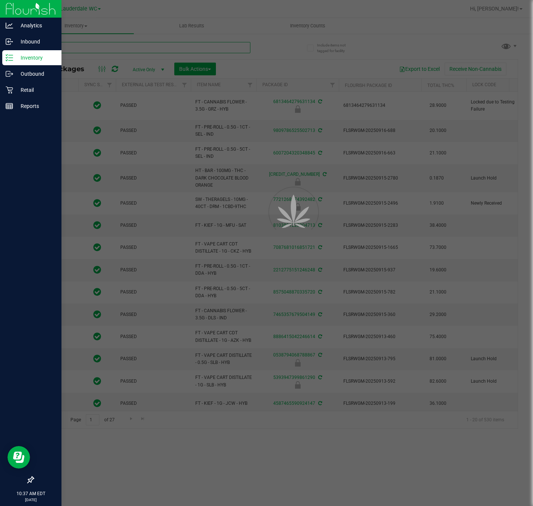  What do you see at coordinates (36, 58) in the screenshot?
I see `p: Inventory` at bounding box center [36, 58].